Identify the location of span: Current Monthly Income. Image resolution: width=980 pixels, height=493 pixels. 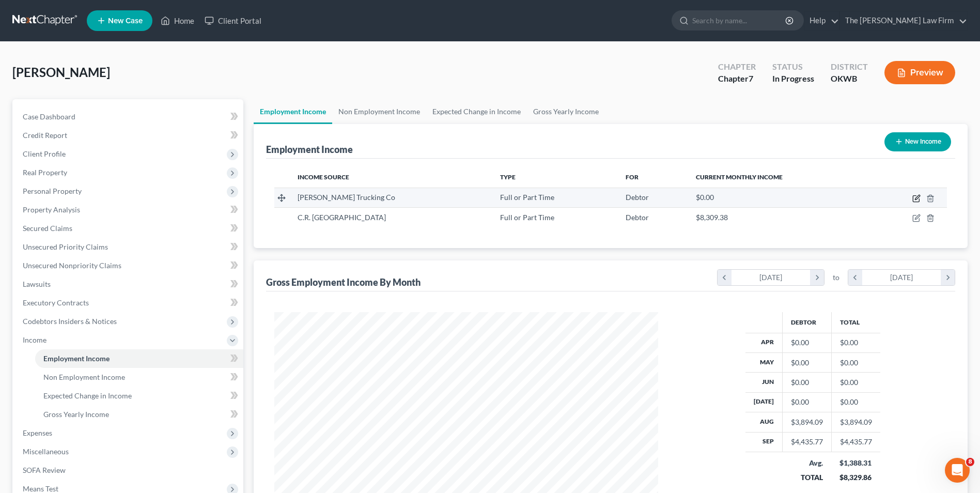
(740, 177).